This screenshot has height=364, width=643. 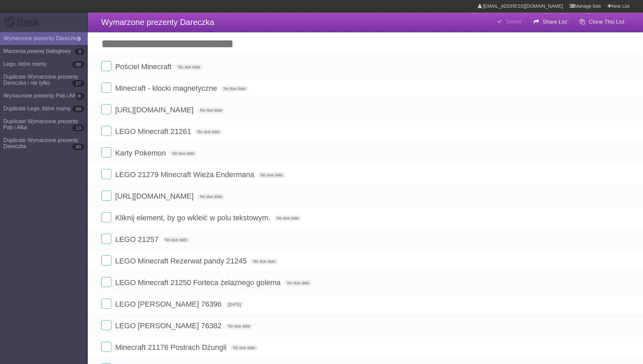 What do you see at coordinates (78, 128) in the screenshot?
I see `b: 13` at bounding box center [78, 128].